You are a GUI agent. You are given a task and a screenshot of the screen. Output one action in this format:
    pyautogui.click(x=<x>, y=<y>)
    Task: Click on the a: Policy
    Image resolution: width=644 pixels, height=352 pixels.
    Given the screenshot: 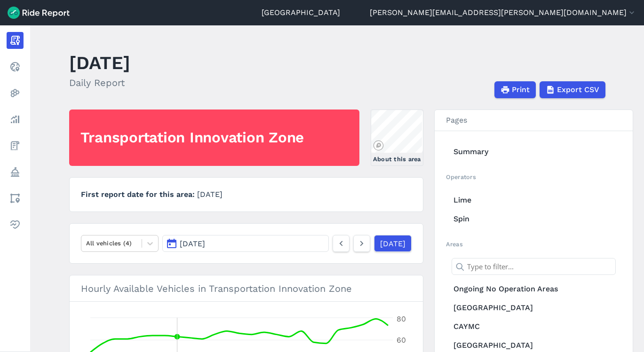 What is the action you would take?
    pyautogui.click(x=15, y=172)
    